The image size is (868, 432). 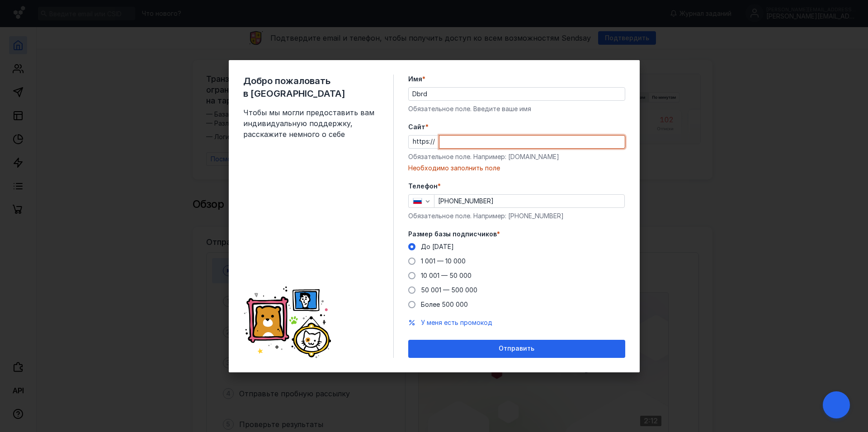 What do you see at coordinates (456, 322) in the screenshot?
I see `span: У меня есть промокод` at bounding box center [456, 322].